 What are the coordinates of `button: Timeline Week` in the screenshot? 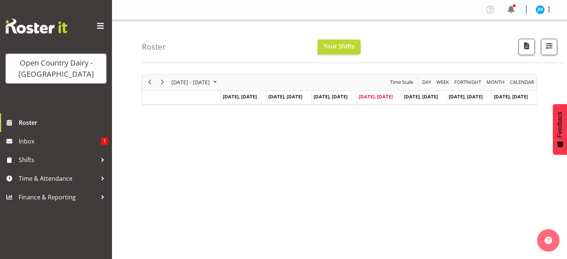 It's located at (443, 82).